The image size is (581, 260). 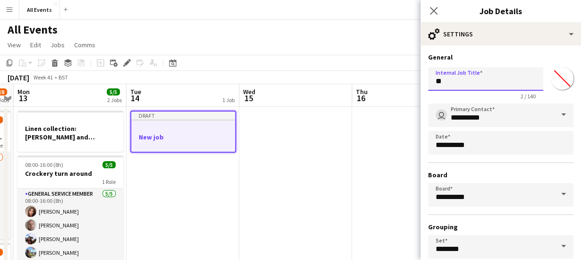 I want to click on div: BST, so click(x=63, y=77).